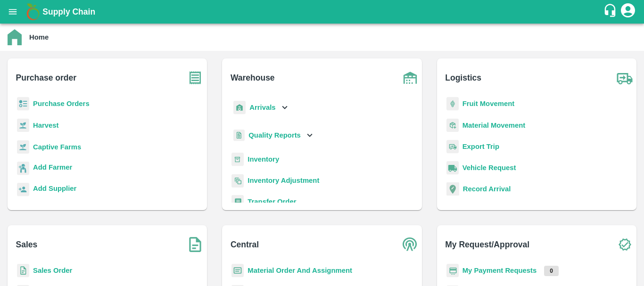 This screenshot has width=644, height=286. What do you see at coordinates (271, 201) in the screenshot?
I see `b: Transfer Order` at bounding box center [271, 201].